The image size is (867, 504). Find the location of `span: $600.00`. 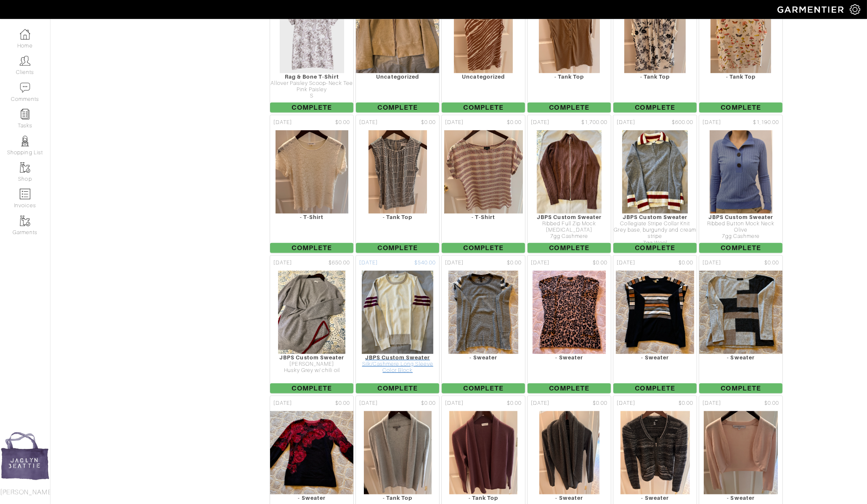

span: $600.00 is located at coordinates (682, 122).